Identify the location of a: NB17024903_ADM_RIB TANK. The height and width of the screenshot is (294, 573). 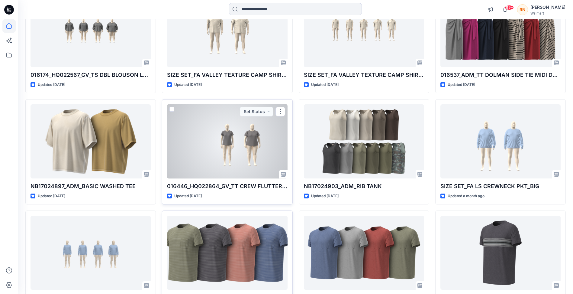
(364, 141).